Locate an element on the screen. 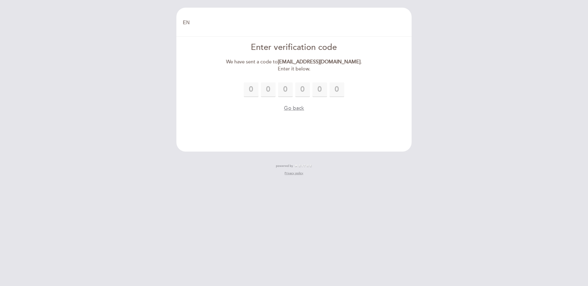 The width and height of the screenshot is (588, 286). a: Privacy policy is located at coordinates (293, 173).